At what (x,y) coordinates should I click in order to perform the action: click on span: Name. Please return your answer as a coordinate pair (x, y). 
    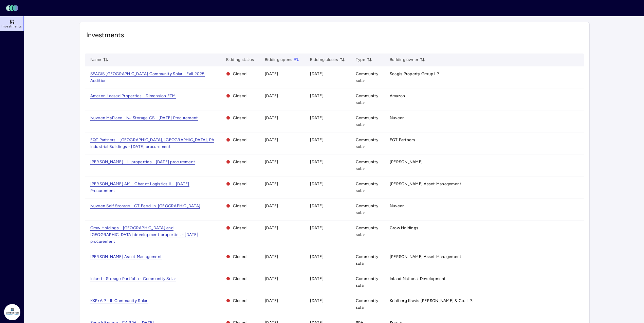
    Looking at the image, I should click on (99, 59).